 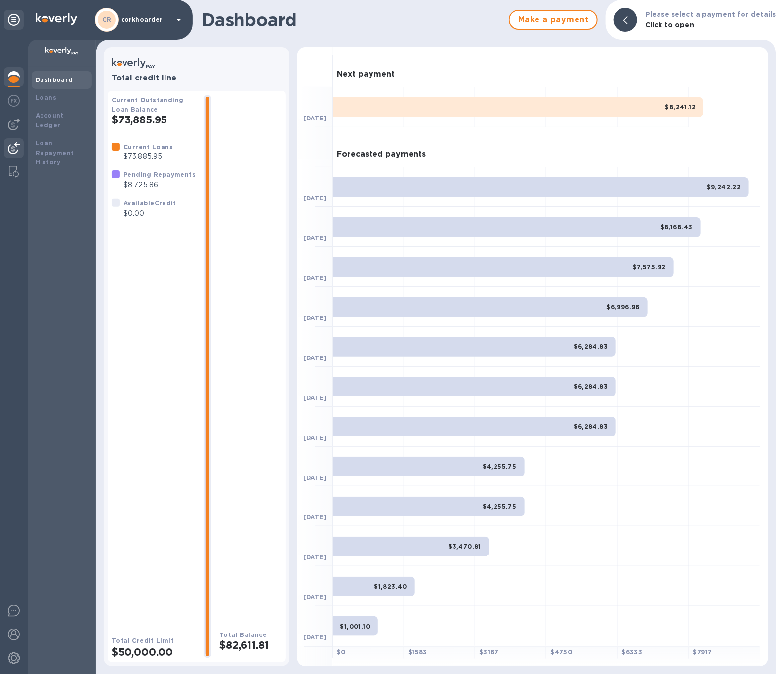 What do you see at coordinates (159, 185) in the screenshot?
I see `p: $8,725.86` at bounding box center [159, 185].